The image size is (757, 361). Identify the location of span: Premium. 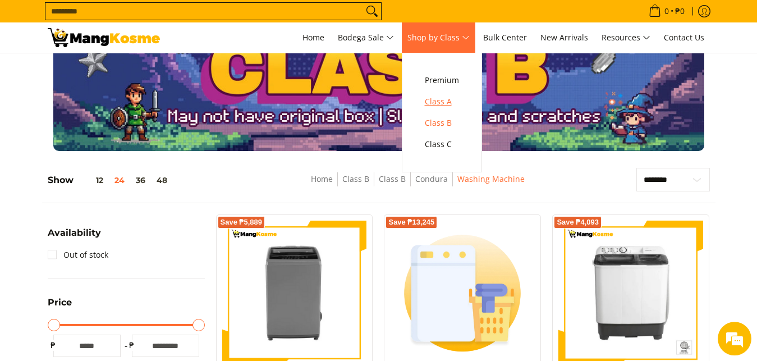
(442, 80).